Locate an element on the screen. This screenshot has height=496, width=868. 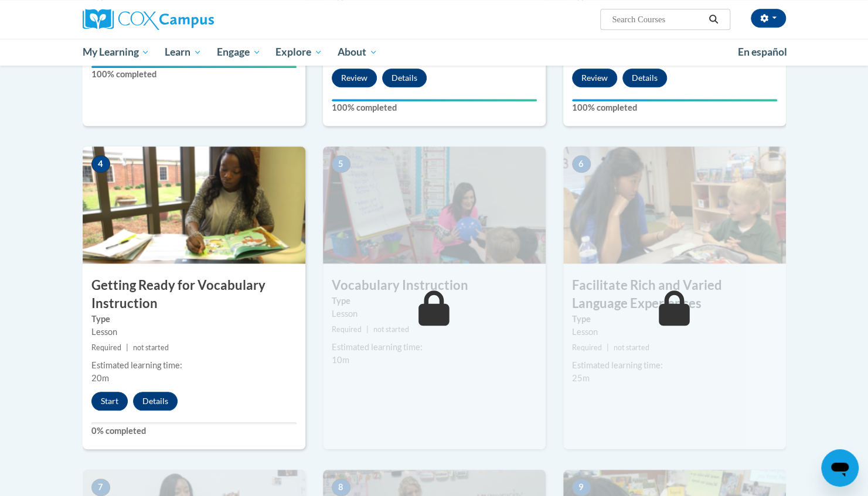
span: Engage is located at coordinates (239, 52).